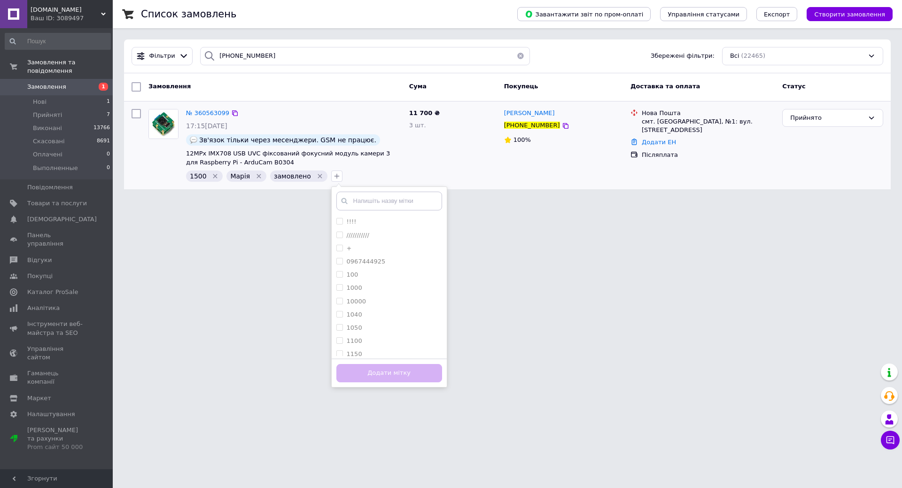 This screenshot has height=488, width=902. I want to click on span: Аналітика, so click(43, 308).